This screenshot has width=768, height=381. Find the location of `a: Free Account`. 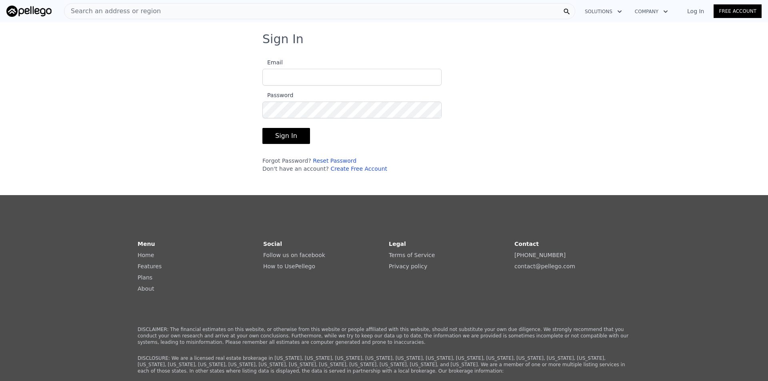

a: Free Account is located at coordinates (737, 11).